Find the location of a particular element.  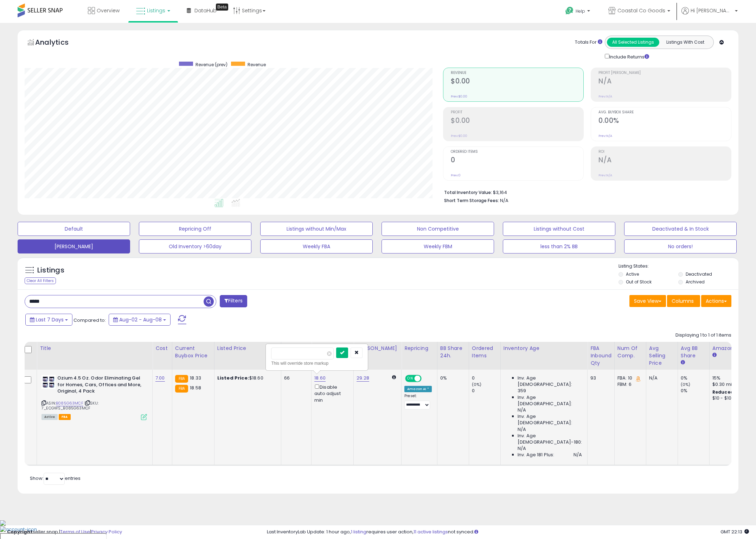

span: Profit is located at coordinates (517, 112).